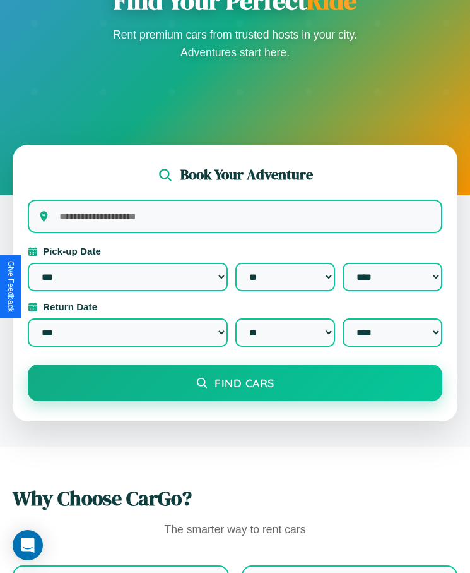 This screenshot has height=573, width=470. Describe the element at coordinates (235, 306) in the screenshot. I see `label: Return Date` at that location.